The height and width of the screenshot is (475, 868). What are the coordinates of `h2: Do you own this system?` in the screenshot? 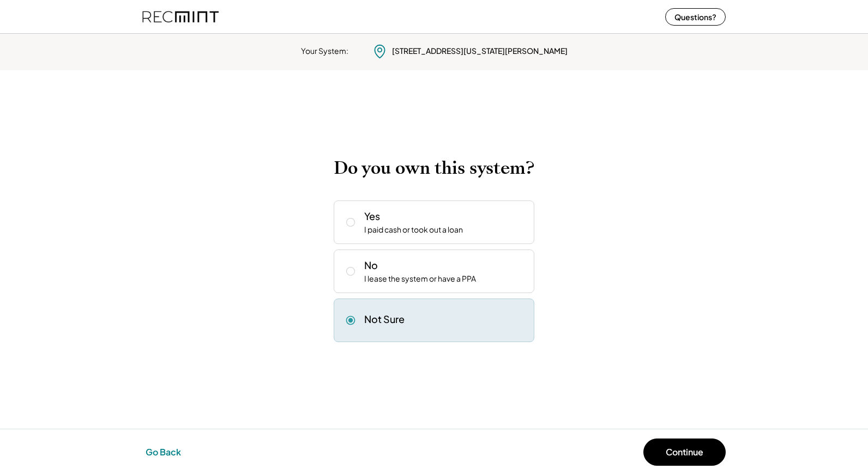 It's located at (434, 168).